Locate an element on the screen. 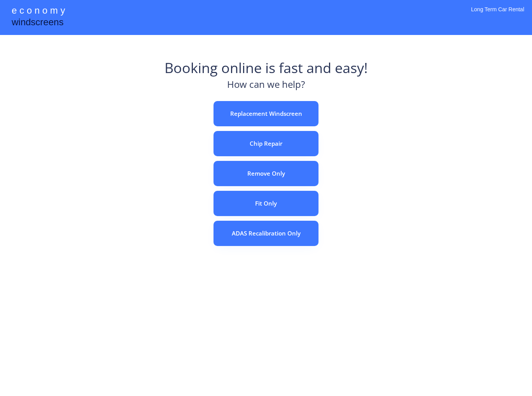  div: Booking online is fast and easy! is located at coordinates (266, 68).